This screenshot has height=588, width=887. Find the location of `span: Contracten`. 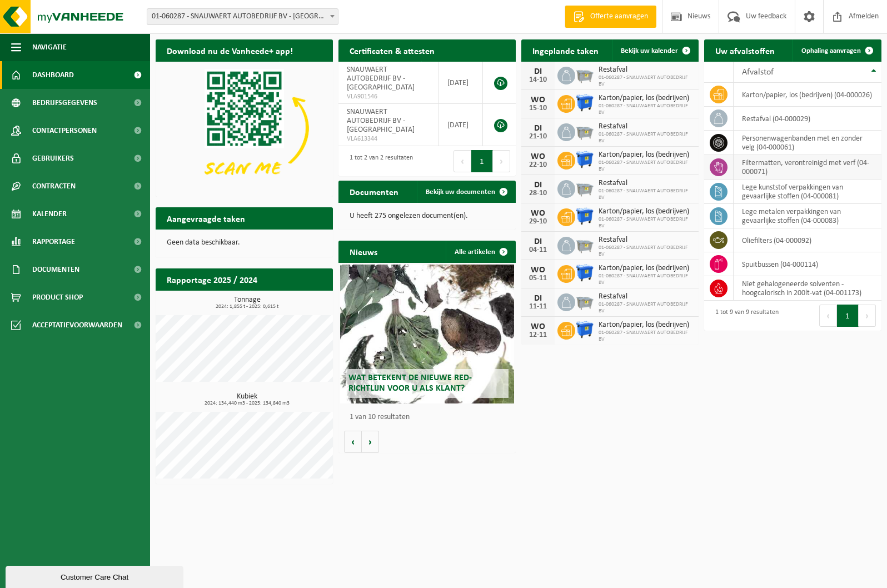

span: Contracten is located at coordinates (54, 186).